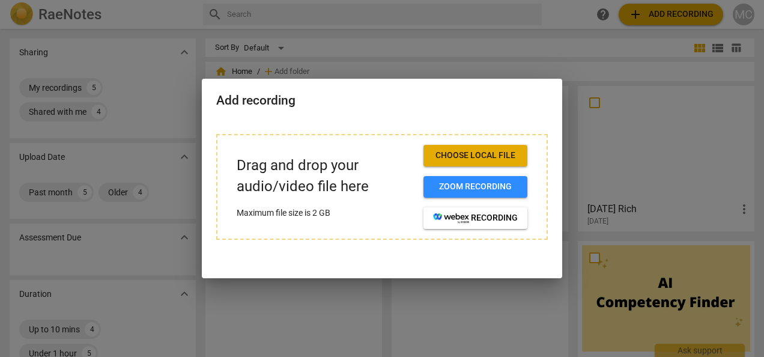  Describe the element at coordinates (382, 100) in the screenshot. I see `h2: Add recording` at that location.